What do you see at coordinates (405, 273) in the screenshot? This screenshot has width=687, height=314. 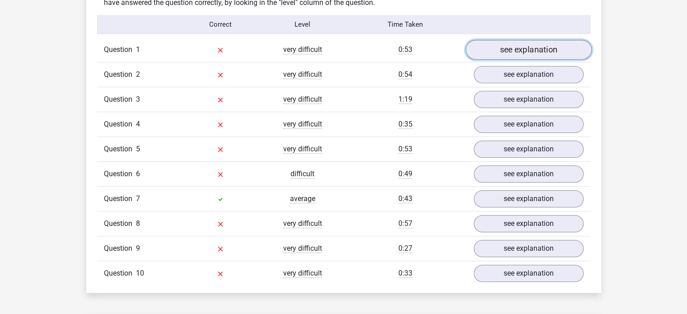 I see `span: 0:33` at bounding box center [405, 273].